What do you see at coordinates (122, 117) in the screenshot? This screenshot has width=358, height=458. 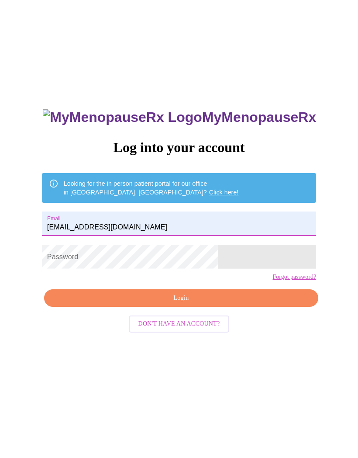 I see `img: MyMenopauseRx Logo` at bounding box center [122, 117].